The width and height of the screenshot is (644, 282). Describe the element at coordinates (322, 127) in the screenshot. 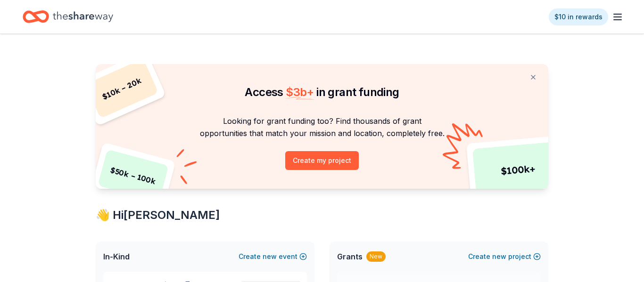

I see `p: Looking for grant funding too? Find thousands of grant opportunities that match your mission and ...` at that location.